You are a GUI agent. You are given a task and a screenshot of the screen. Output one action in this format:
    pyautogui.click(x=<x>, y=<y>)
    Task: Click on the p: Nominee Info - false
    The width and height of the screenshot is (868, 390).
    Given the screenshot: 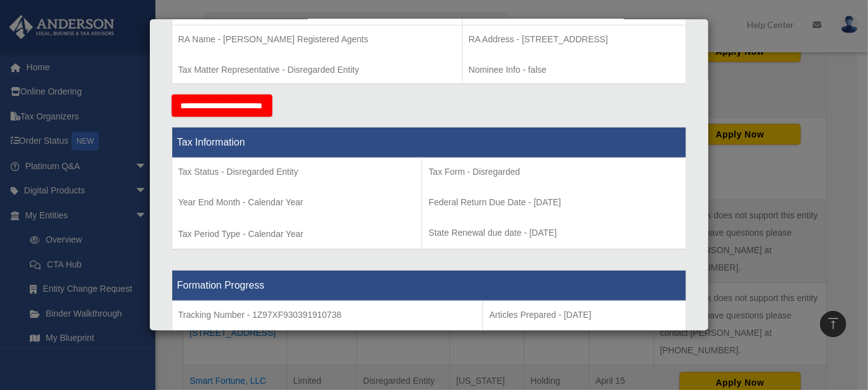 What is the action you would take?
    pyautogui.click(x=574, y=70)
    